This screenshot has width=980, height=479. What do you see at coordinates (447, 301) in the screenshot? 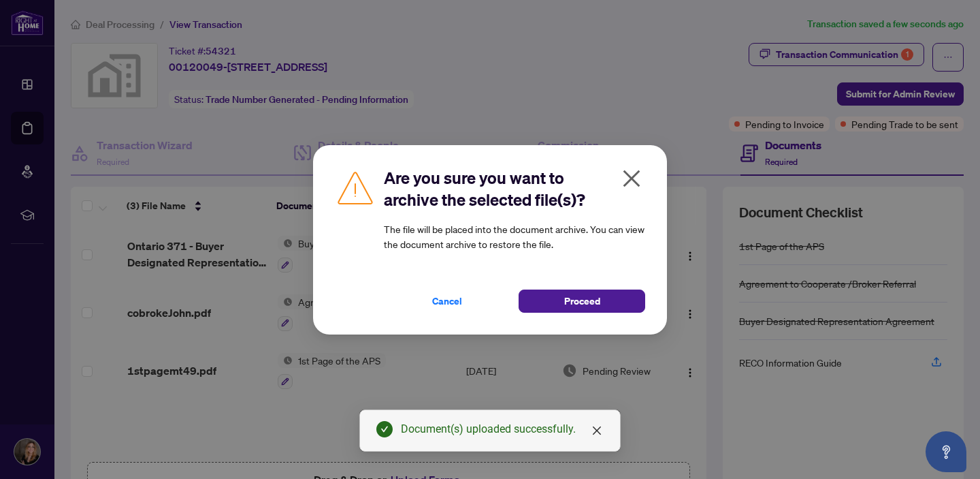
I see `button: Cancel` at bounding box center [447, 301].